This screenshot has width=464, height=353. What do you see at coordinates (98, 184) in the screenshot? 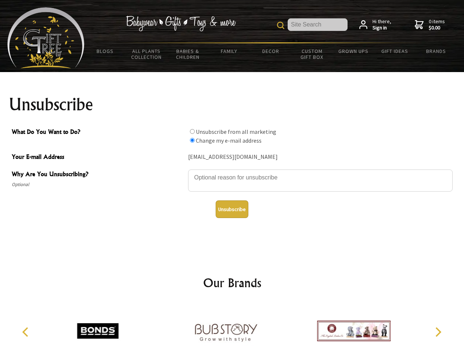
I see `span: Optional` at bounding box center [98, 184].